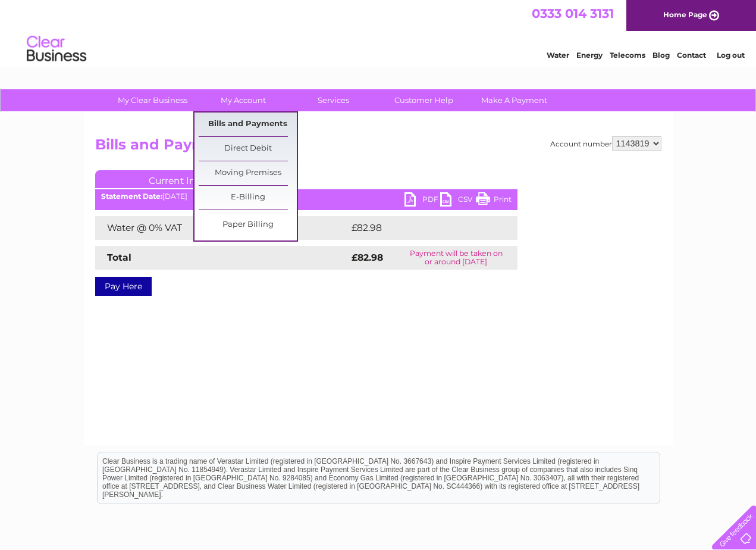  I want to click on a: Customer Help, so click(424, 100).